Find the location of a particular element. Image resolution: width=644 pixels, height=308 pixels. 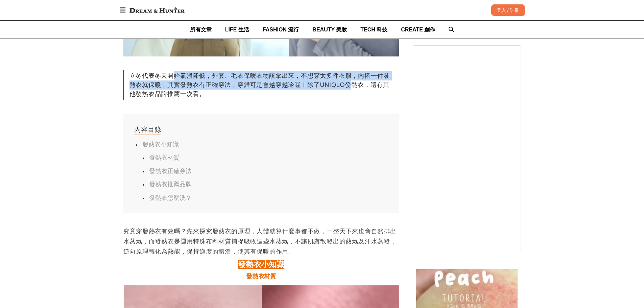

a: 發熱衣材質 is located at coordinates (164, 157).